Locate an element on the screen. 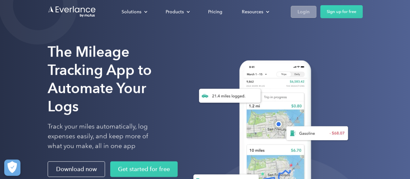 The height and width of the screenshot is (179, 410). div: Pricing is located at coordinates (215, 12).